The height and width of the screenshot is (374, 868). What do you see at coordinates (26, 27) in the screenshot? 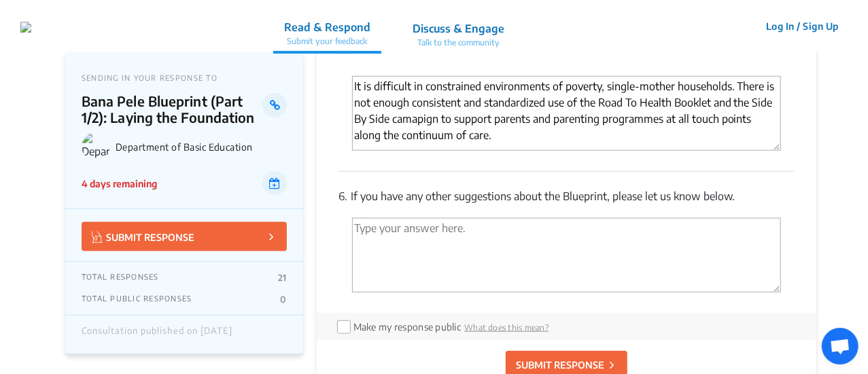
I see `img: r3bhv9o7vttlwasn7lg2llmba4yf` at bounding box center [26, 27].